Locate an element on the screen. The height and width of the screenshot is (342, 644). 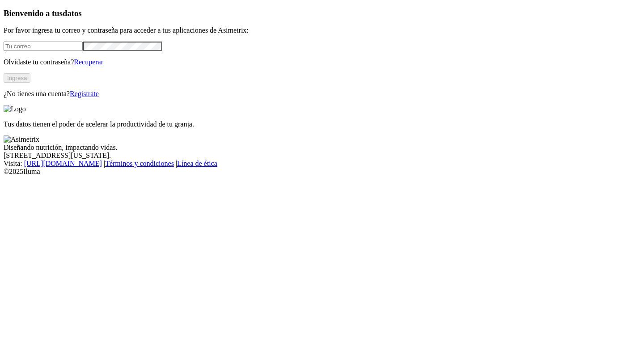
div: Visita : | | is located at coordinates (322, 163).